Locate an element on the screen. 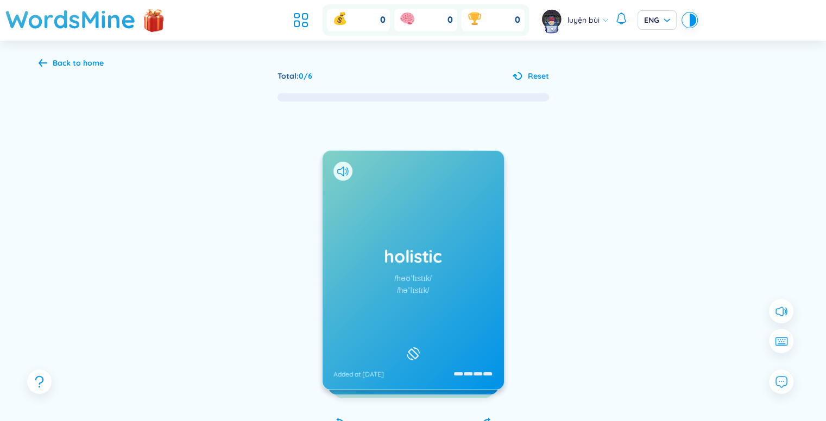 This screenshot has width=826, height=421. span: Total : is located at coordinates (288, 76).